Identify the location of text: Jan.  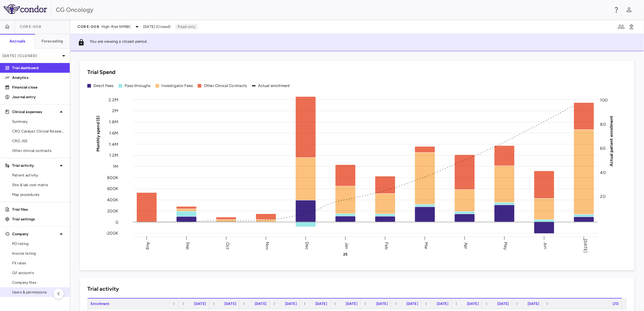
(346, 245).